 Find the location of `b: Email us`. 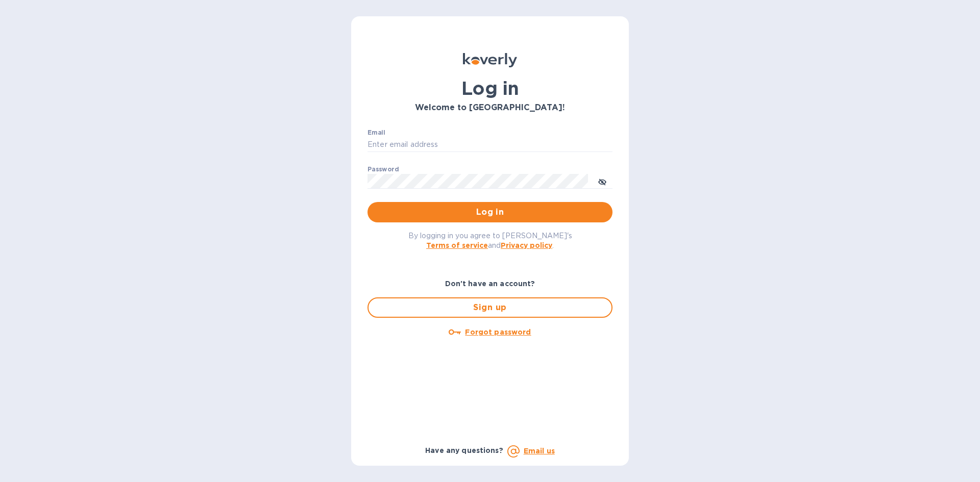

b: Email us is located at coordinates (539, 451).